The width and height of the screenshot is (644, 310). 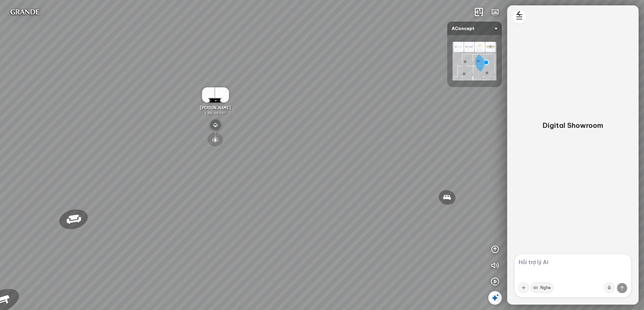 What do you see at coordinates (215, 124) in the screenshot?
I see `img: type_lights_9DALZ3RXHCN6.svg` at bounding box center [215, 124].